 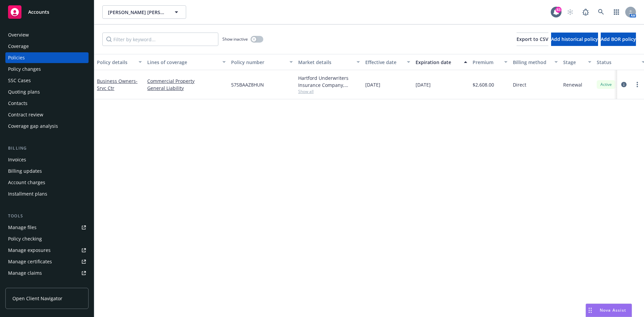 What do you see at coordinates (47, 194) in the screenshot?
I see `a: Installment plans` at bounding box center [47, 194].